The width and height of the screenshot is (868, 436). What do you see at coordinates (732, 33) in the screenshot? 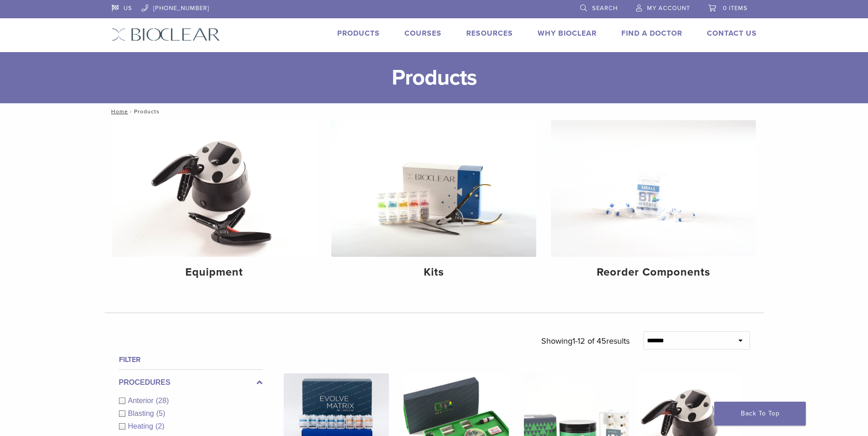
I see `a: Contact Us` at bounding box center [732, 33].